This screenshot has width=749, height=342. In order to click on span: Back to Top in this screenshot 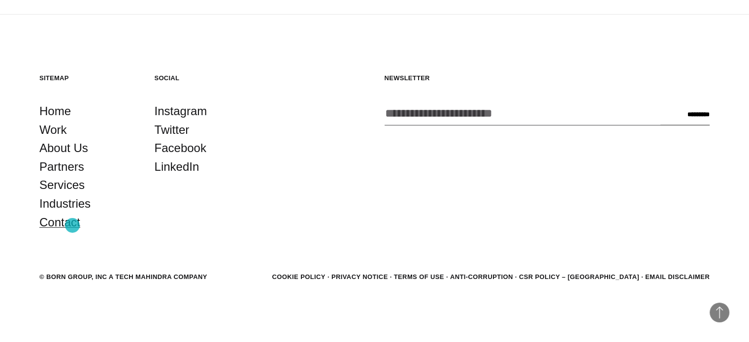, I will do `click(719, 313)`.